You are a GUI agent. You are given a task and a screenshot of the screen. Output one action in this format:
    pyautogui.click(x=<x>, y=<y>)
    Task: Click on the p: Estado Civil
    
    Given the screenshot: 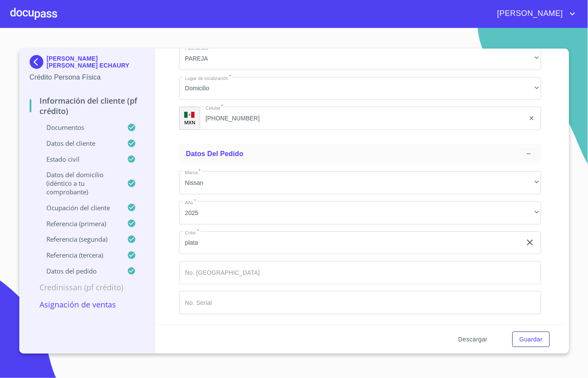 What is the action you would take?
    pyautogui.click(x=79, y=159)
    